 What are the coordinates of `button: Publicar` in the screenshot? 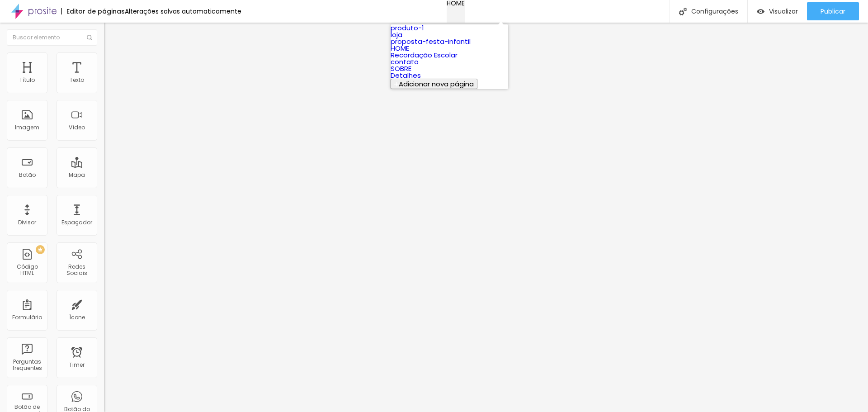 It's located at (833, 11).